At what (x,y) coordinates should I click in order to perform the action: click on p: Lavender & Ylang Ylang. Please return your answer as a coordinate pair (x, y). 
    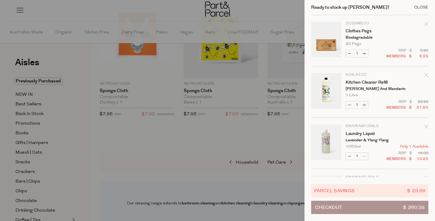
    Looking at the image, I should click on (369, 140).